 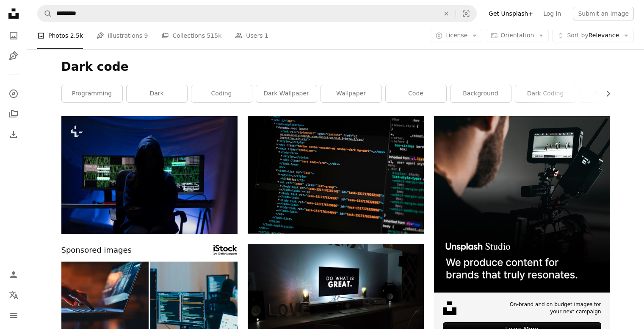 What do you see at coordinates (553, 14) in the screenshot?
I see `a: Log in` at bounding box center [553, 14].